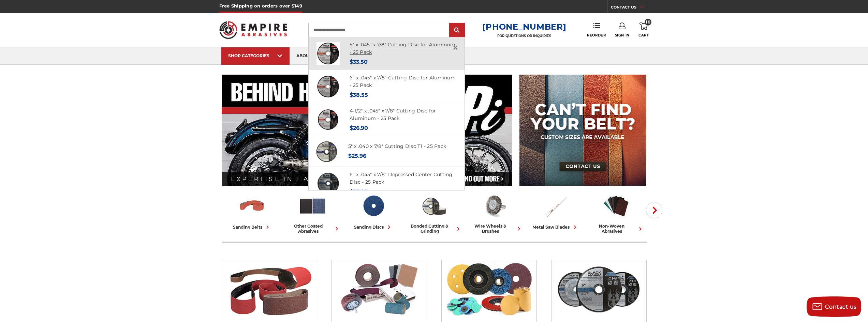 The width and height of the screenshot is (868, 322). Describe the element at coordinates (524, 36) in the screenshot. I see `p: FOR QUESTIONS OR INQUIRIES` at that location.